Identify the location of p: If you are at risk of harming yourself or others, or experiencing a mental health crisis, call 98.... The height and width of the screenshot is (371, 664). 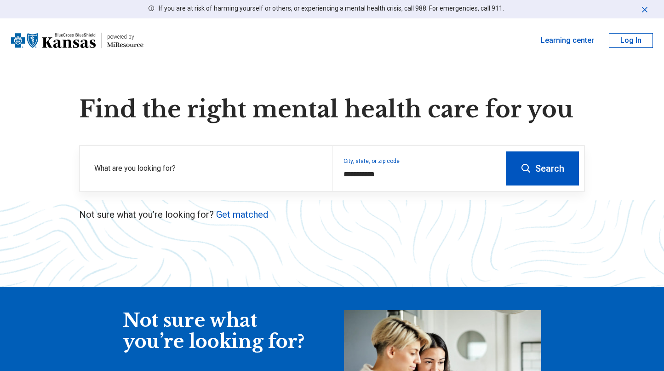
(331, 8).